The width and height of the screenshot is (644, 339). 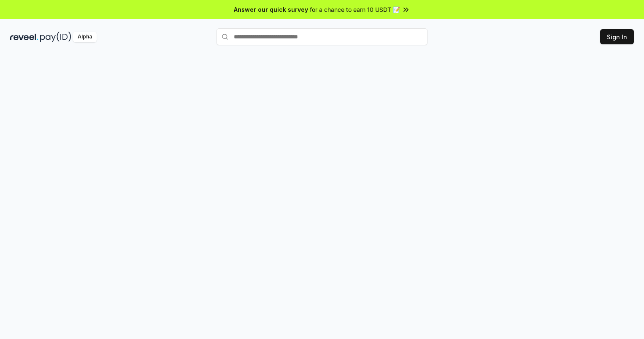 I want to click on div: Alpha, so click(x=85, y=37).